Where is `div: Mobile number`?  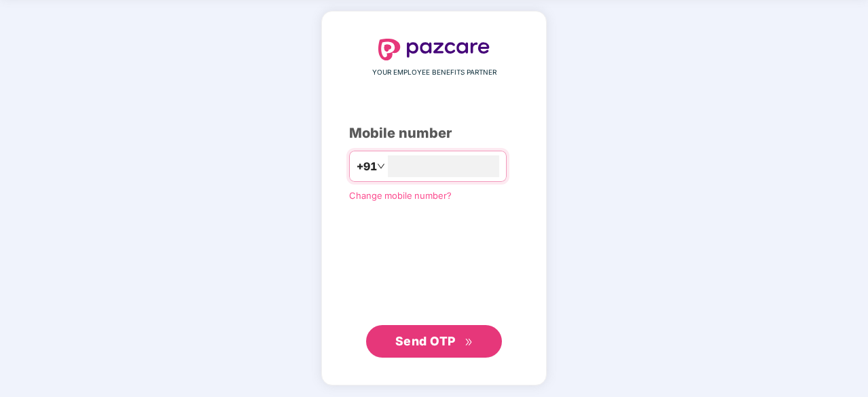 div: Mobile number is located at coordinates (434, 133).